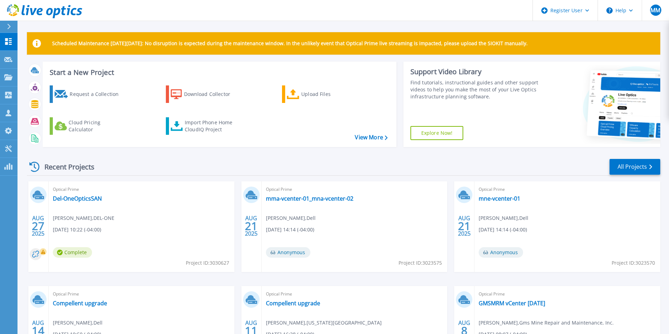 The height and width of the screenshot is (334, 669). Describe the element at coordinates (633, 263) in the screenshot. I see `span: Project ID: 3023570` at that location.